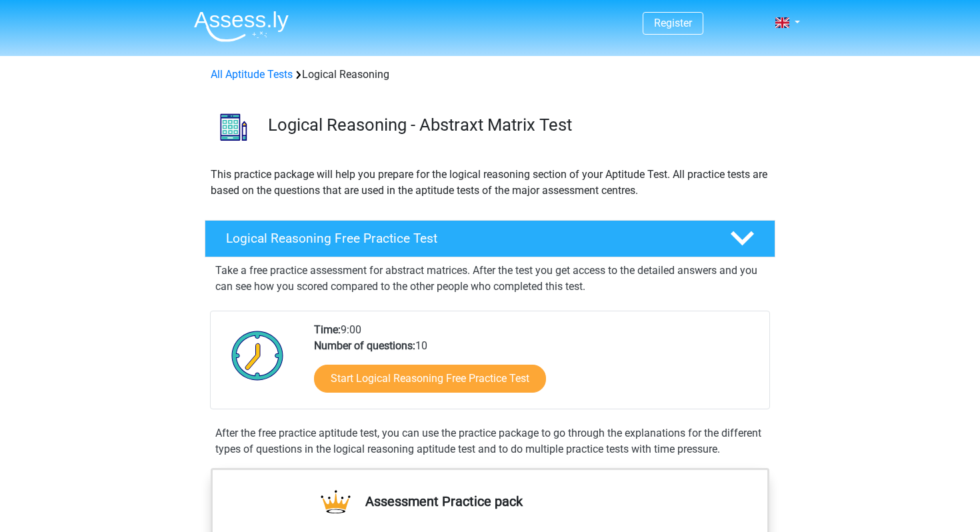 Image resolution: width=980 pixels, height=532 pixels. What do you see at coordinates (327, 329) in the screenshot?
I see `b: Time:` at bounding box center [327, 329].